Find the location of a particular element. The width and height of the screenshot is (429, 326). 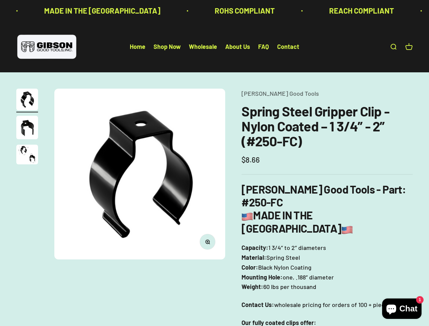

inbox-online-store-chat: Shopify online store chat is located at coordinates (401, 309).